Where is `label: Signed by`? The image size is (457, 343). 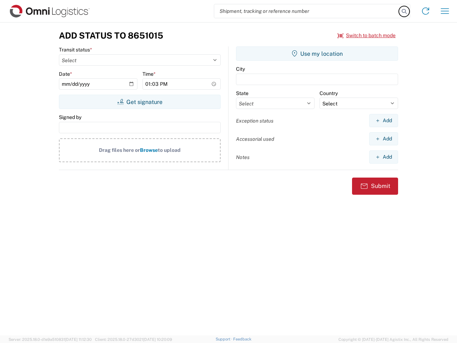 label: Signed by is located at coordinates (70, 117).